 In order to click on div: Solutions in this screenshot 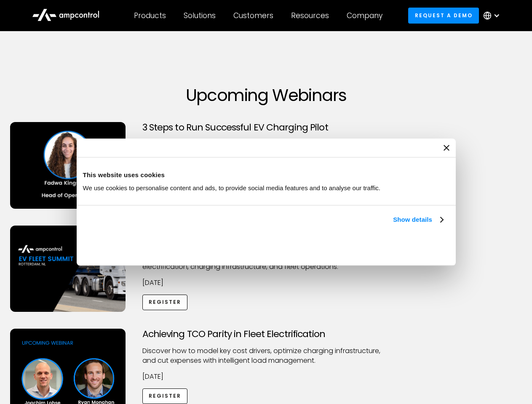, I will do `click(199, 15)`.